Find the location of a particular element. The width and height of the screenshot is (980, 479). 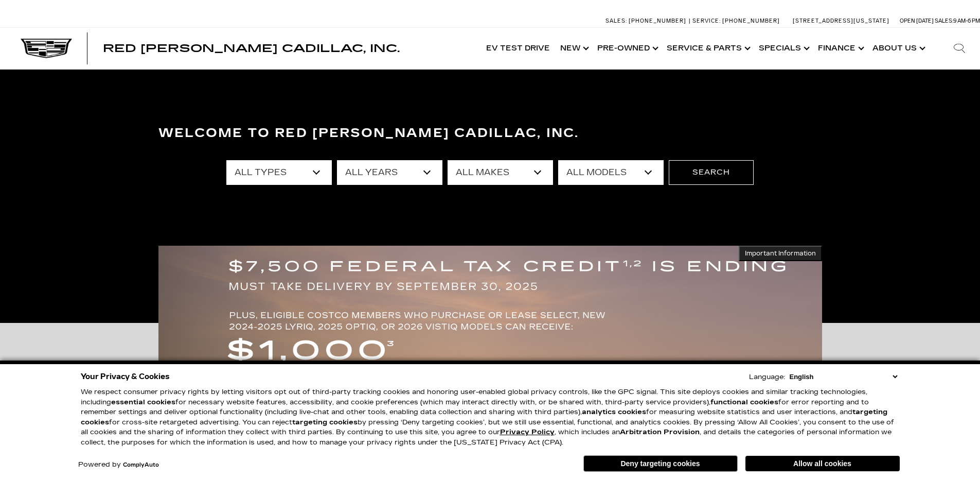

strong: essential cookies is located at coordinates (143, 402).